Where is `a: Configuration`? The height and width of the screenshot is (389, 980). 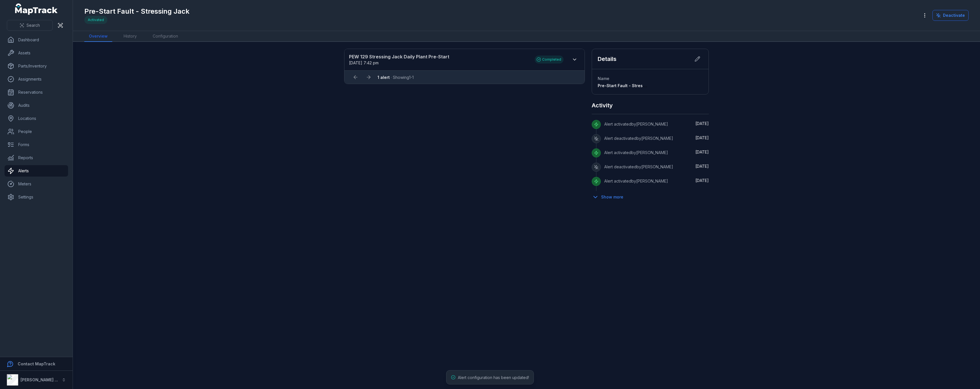
a: Configuration is located at coordinates (165, 36).